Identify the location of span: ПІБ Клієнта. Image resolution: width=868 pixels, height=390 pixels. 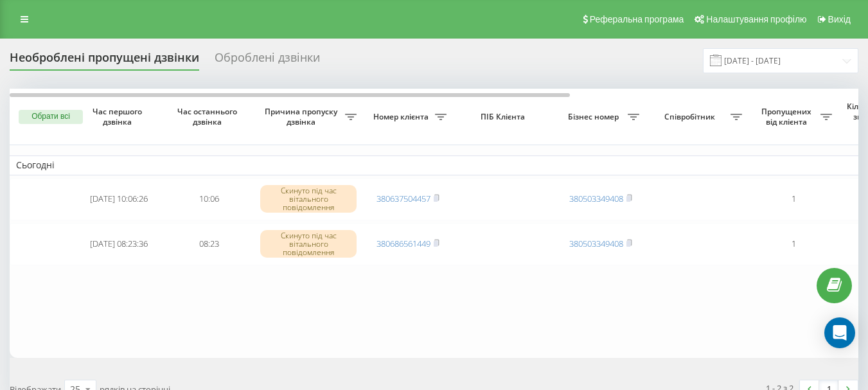
(504, 116).